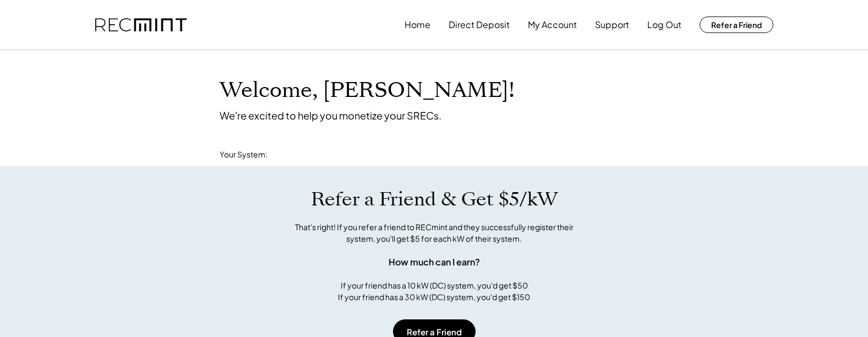 The width and height of the screenshot is (868, 337). Describe the element at coordinates (664, 25) in the screenshot. I see `button: Log Out` at that location.